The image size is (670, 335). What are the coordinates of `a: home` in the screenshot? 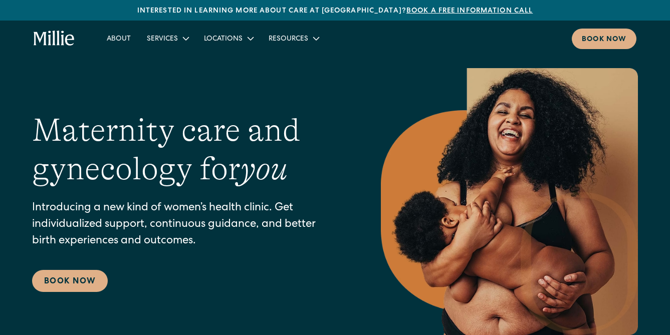 It's located at (54, 39).